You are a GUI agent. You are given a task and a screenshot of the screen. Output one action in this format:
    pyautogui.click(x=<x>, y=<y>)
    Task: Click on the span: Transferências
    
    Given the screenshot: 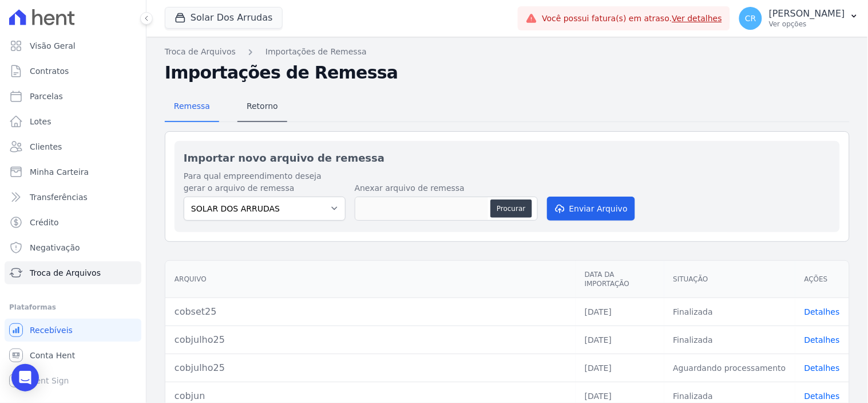 What is the action you would take?
    pyautogui.click(x=58, y=197)
    